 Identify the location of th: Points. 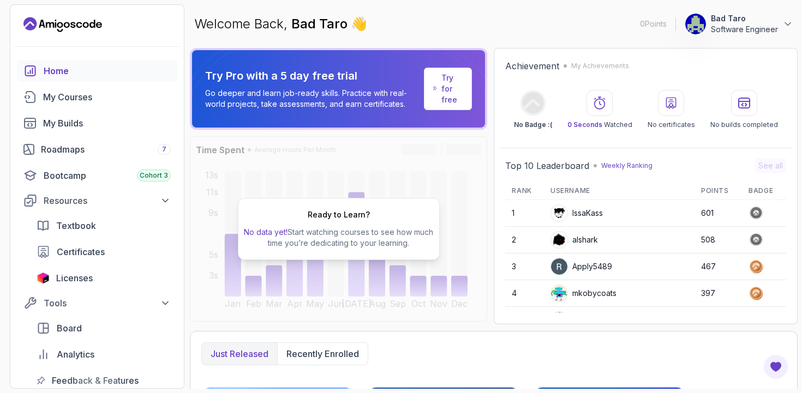
(718, 191).